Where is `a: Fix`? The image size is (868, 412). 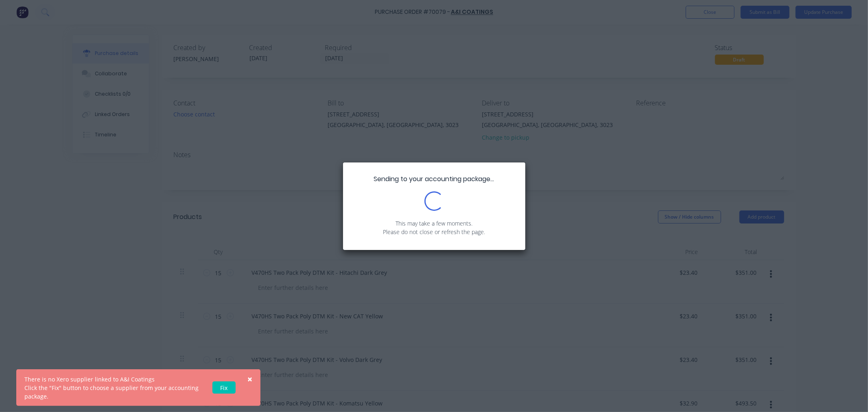 a: Fix is located at coordinates (224, 388).